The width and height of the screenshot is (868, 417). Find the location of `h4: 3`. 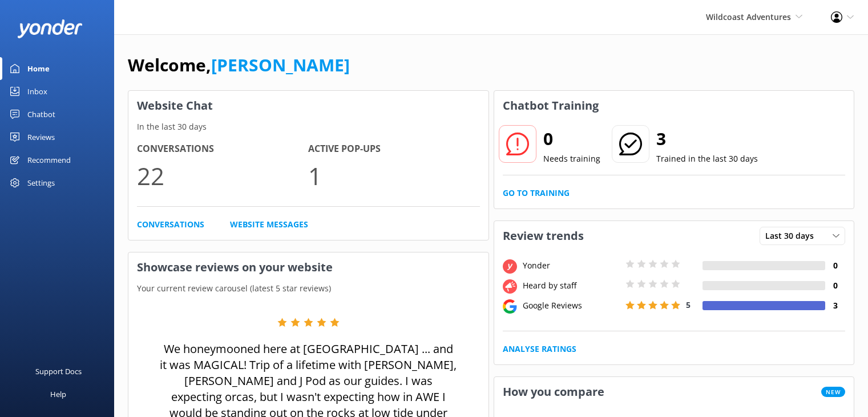

h4: 3 is located at coordinates (835, 306).